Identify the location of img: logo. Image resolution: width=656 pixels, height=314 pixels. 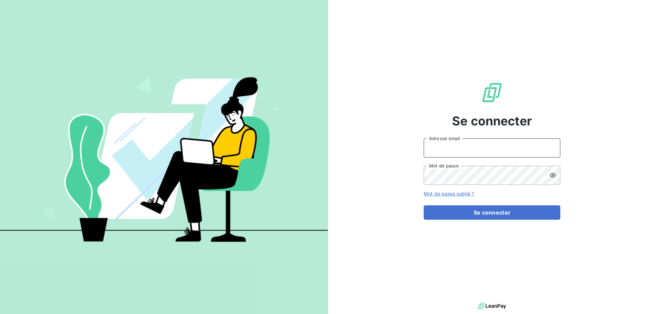
(492, 306).